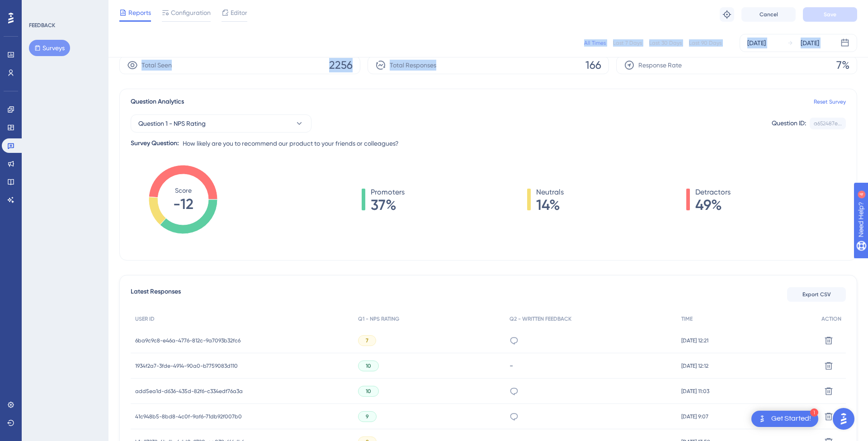 The image size is (868, 441). I want to click on button: Open AI Assistant Launcher, so click(13, 13).